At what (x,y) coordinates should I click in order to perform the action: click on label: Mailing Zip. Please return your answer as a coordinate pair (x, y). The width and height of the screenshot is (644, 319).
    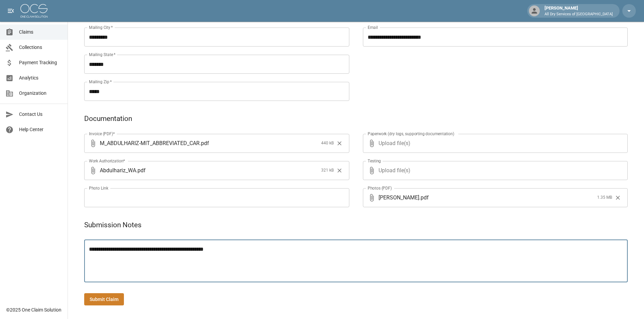
    Looking at the image, I should click on (101, 82).